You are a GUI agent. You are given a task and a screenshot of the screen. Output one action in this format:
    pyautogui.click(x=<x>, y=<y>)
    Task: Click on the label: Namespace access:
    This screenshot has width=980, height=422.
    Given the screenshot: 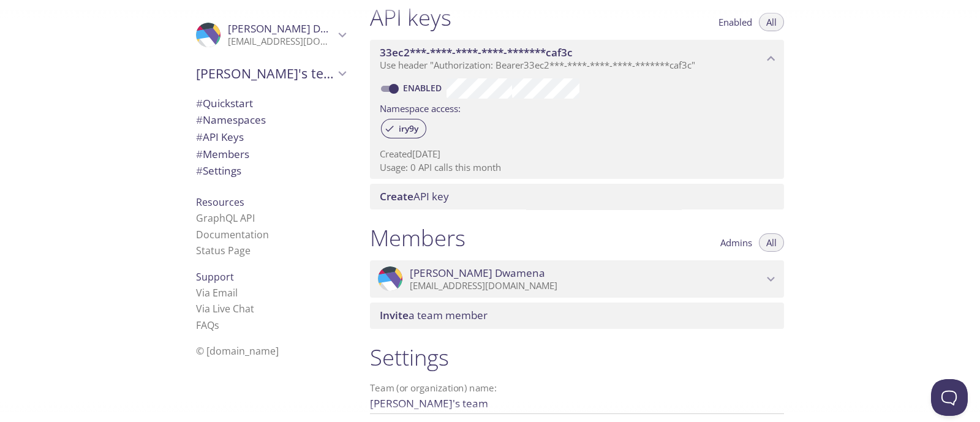 What is the action you would take?
    pyautogui.click(x=420, y=107)
    